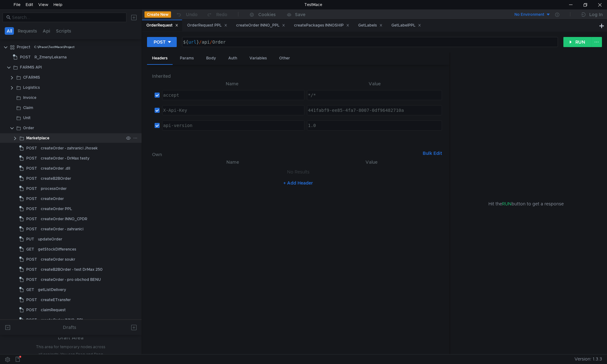  I want to click on div: OrderRequest, so click(162, 25).